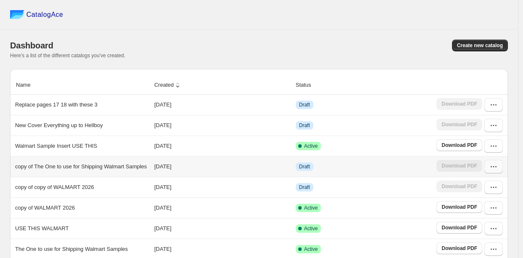 The width and height of the screenshot is (523, 258). Describe the element at coordinates (81, 166) in the screenshot. I see `p: copy of The One to use for Shipping Walmart Samples` at that location.